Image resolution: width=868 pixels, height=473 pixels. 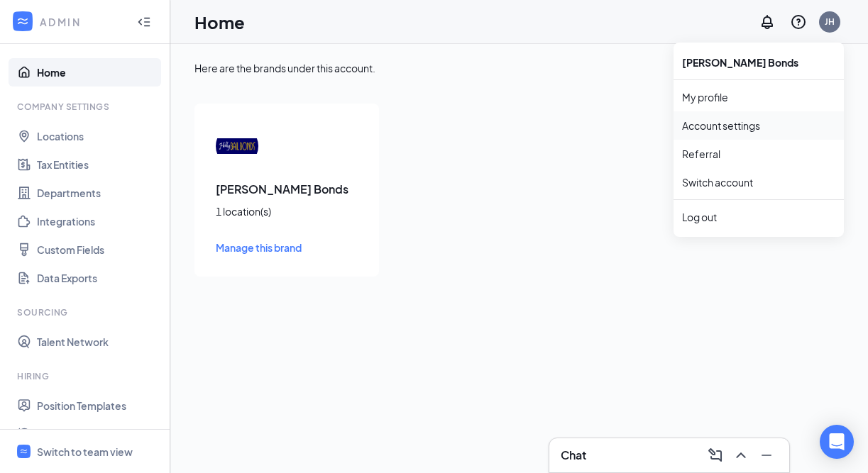 What do you see at coordinates (519, 68) in the screenshot?
I see `div: Here are the brands under this account.` at bounding box center [519, 68].